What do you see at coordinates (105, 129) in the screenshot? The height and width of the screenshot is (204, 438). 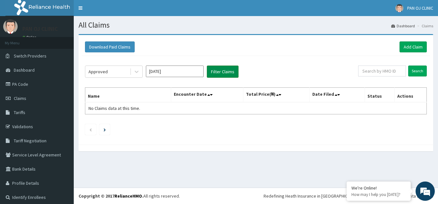 I see `a: Next page` at bounding box center [105, 129].